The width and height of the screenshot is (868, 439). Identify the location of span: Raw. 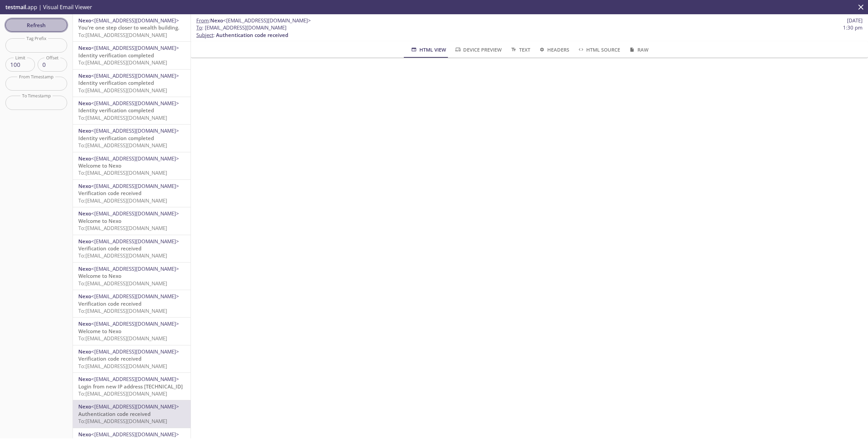
(638, 50).